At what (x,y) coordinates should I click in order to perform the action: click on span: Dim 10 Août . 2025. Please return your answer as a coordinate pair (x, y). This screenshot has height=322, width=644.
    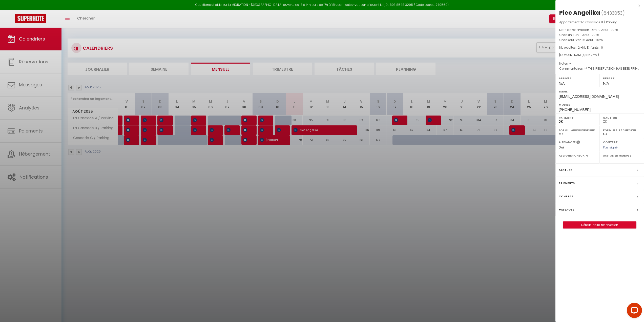
    Looking at the image, I should click on (605, 30).